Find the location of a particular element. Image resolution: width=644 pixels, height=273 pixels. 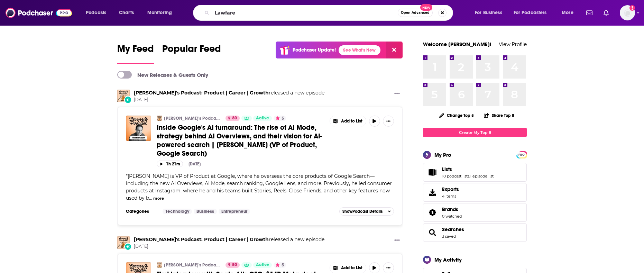

a: Create My Top 8 is located at coordinates (475, 132).